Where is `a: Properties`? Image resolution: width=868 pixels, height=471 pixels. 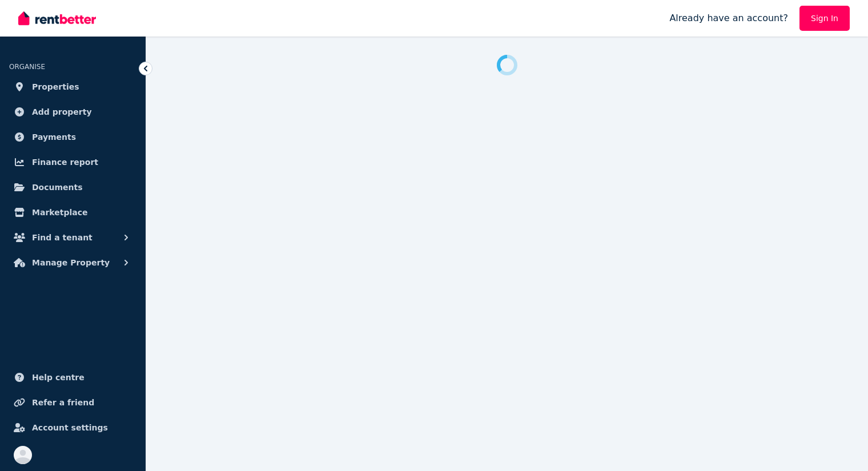 a: Properties is located at coordinates (72, 87).